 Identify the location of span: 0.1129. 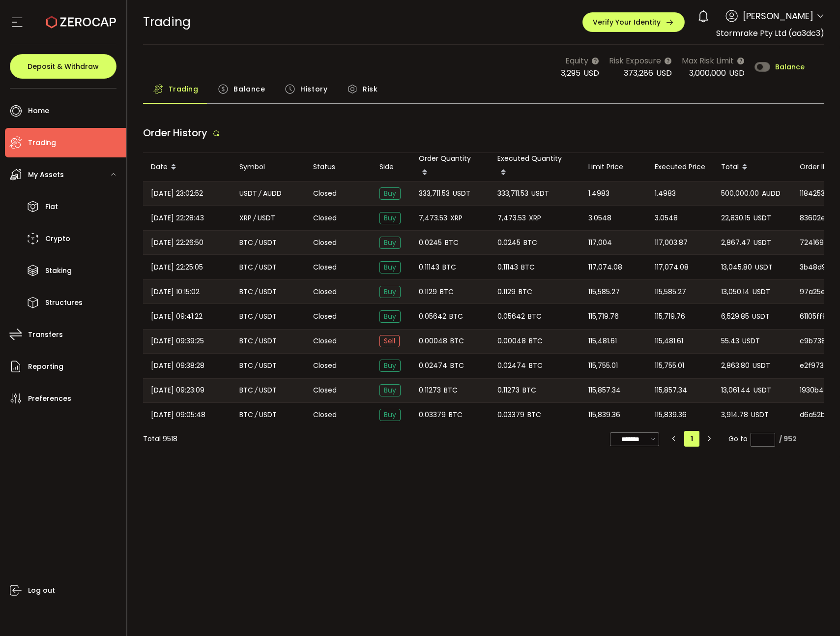
(427, 292).